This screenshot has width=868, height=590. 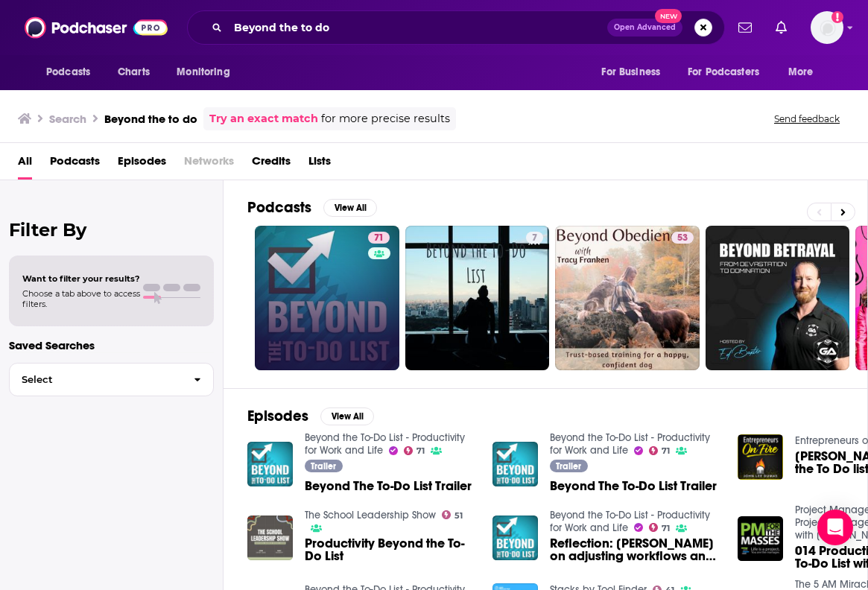 What do you see at coordinates (312, 207) in the screenshot?
I see `a: PodcastsView All` at bounding box center [312, 207].